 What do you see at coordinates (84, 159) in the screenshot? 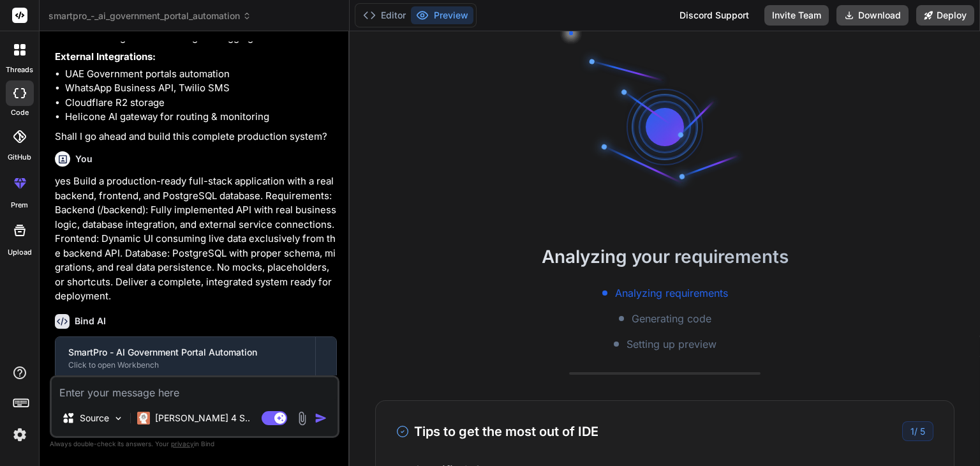
I see `h6: You` at bounding box center [84, 159].